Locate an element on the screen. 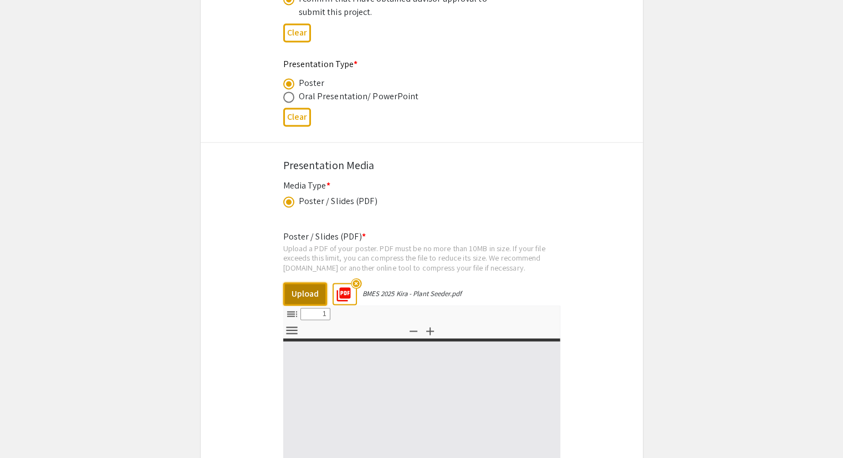 Image resolution: width=843 pixels, height=458 pixels. div: Poster / Slides (PDF) is located at coordinates (338, 201).